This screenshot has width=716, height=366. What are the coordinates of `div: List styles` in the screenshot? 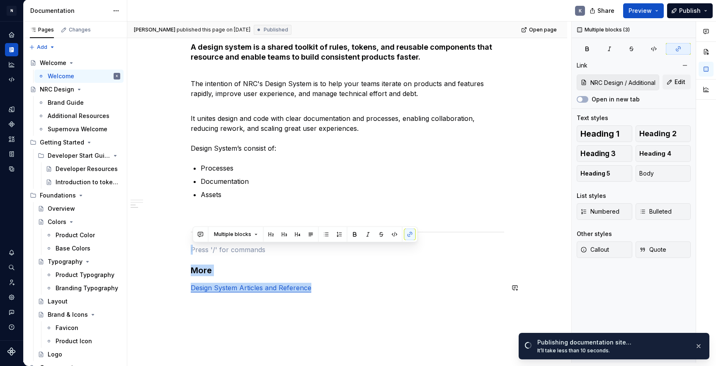 It's located at (591, 196).